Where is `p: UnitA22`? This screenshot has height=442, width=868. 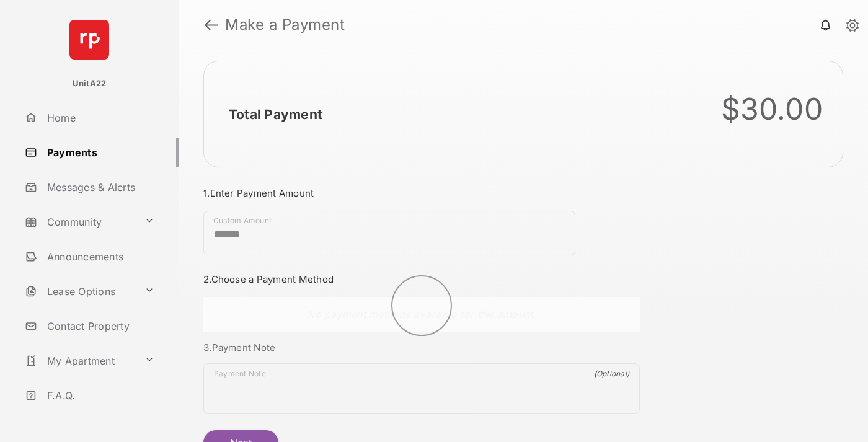
p: UnitA22 is located at coordinates (89, 84).